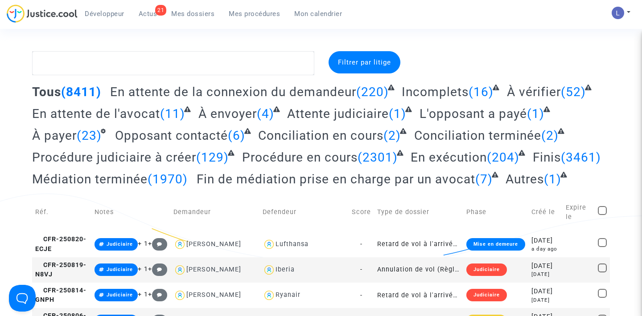 The height and width of the screenshot is (316, 642). What do you see at coordinates (90, 179) in the screenshot?
I see `span: Médiation terminée` at bounding box center [90, 179].